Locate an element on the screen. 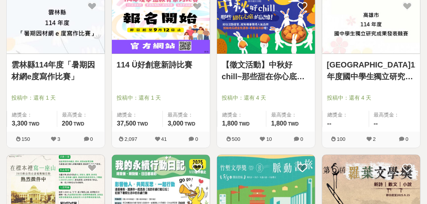  span: 3 is located at coordinates (58, 139).